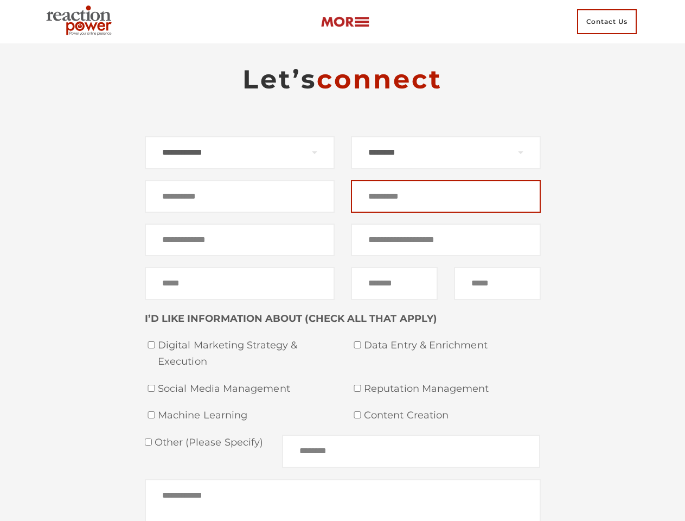 This screenshot has height=521, width=685. I want to click on img: more-btn.png, so click(345, 22).